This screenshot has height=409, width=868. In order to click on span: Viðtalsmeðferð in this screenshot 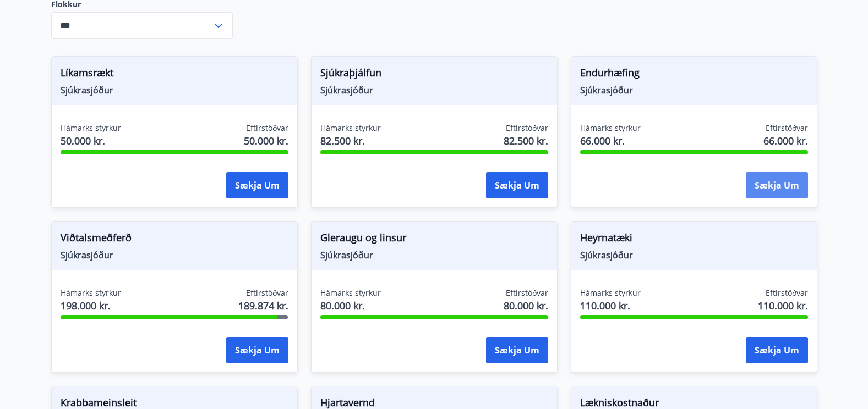, I will do `click(175, 240)`.